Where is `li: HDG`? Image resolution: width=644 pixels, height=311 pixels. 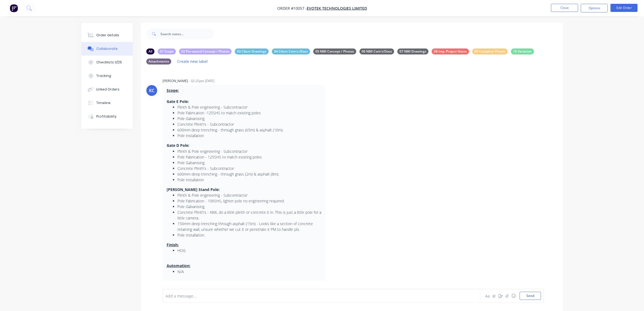
li: HDG is located at coordinates (250, 250).